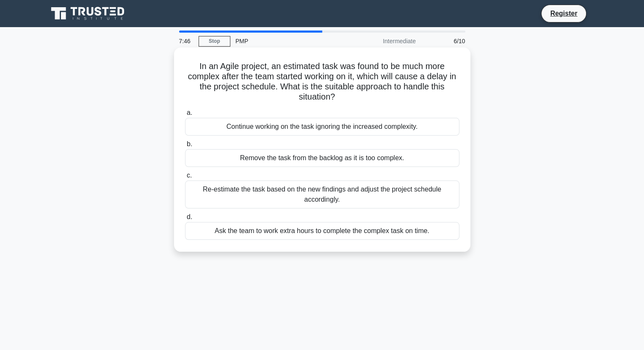 The image size is (644, 350). What do you see at coordinates (446, 41) in the screenshot?
I see `div: 6/10` at bounding box center [446, 41].